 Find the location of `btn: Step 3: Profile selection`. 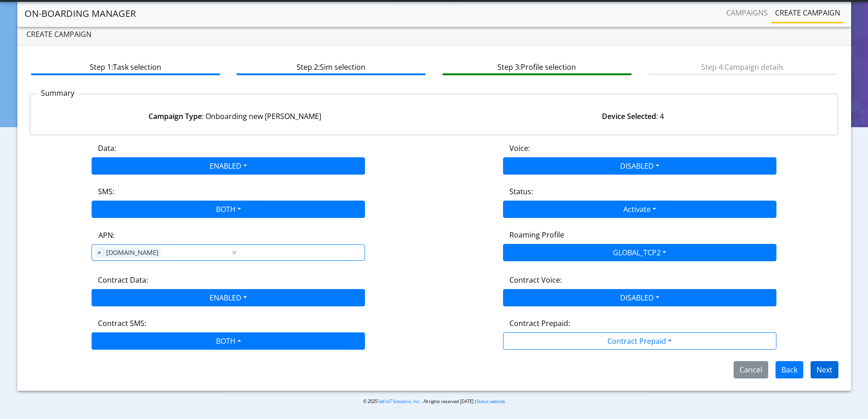

btn: Step 3: Profile selection is located at coordinates (537, 67).